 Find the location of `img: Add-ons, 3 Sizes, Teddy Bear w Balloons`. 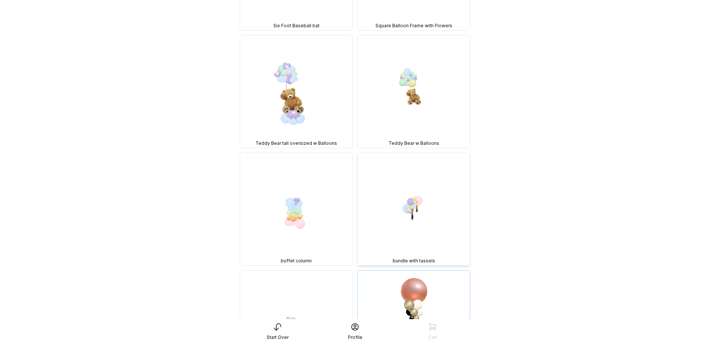

img: Add-ons, 3 Sizes, Teddy Bear w Balloons is located at coordinates (414, 91).